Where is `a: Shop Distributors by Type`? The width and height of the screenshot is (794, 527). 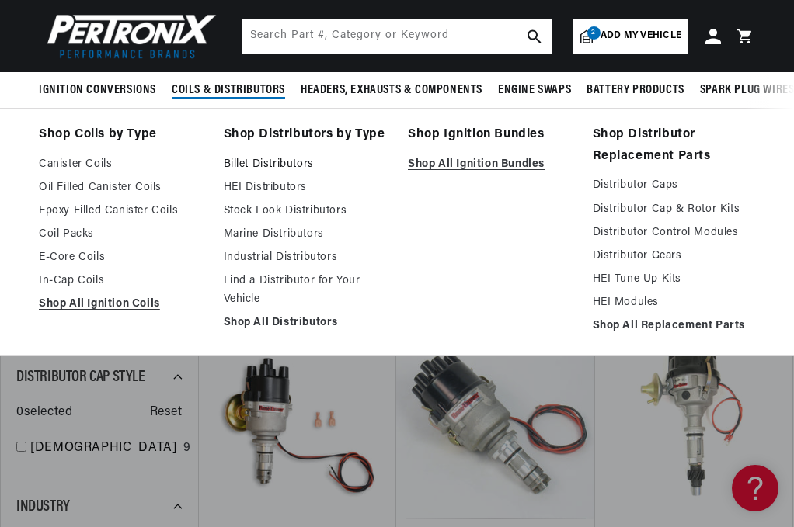
a: Shop Distributors by Type is located at coordinates (305, 135).